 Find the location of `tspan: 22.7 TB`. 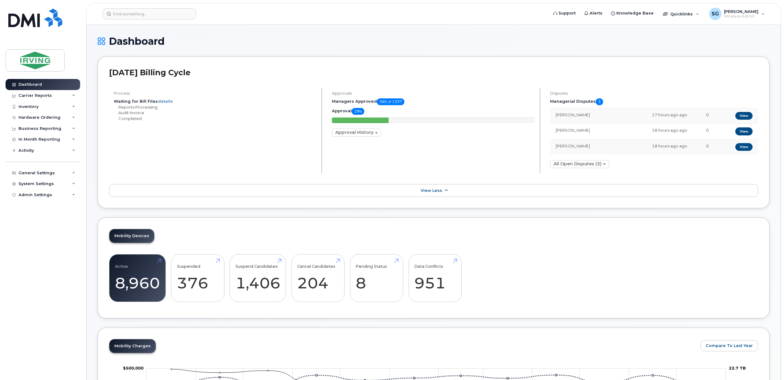

tspan: 22.7 TB is located at coordinates (737, 368).